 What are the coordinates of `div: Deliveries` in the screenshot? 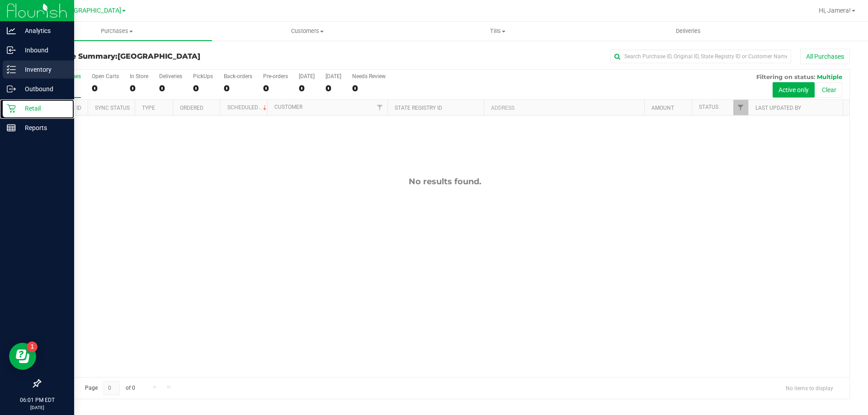 It's located at (170, 77).